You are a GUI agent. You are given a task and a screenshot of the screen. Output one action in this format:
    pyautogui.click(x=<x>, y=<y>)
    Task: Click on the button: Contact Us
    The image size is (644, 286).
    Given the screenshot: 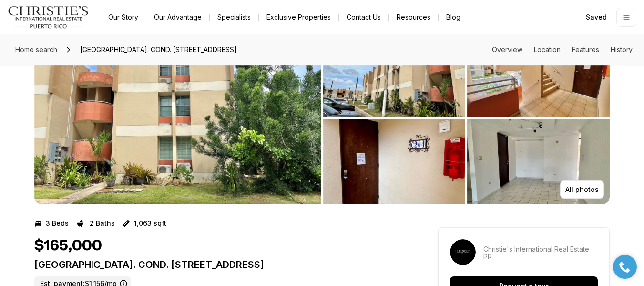 What is the action you would take?
    pyautogui.click(x=364, y=17)
    